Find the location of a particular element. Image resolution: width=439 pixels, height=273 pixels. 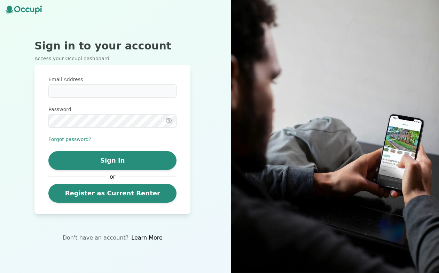

button: Forgot password? is located at coordinates (70, 139).